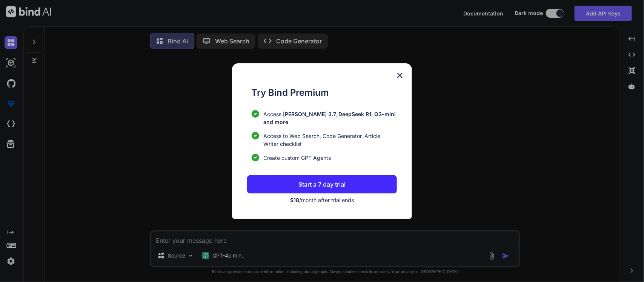 The width and height of the screenshot is (644, 282). What do you see at coordinates (330, 118) in the screenshot?
I see `p: Access` at bounding box center [330, 118].